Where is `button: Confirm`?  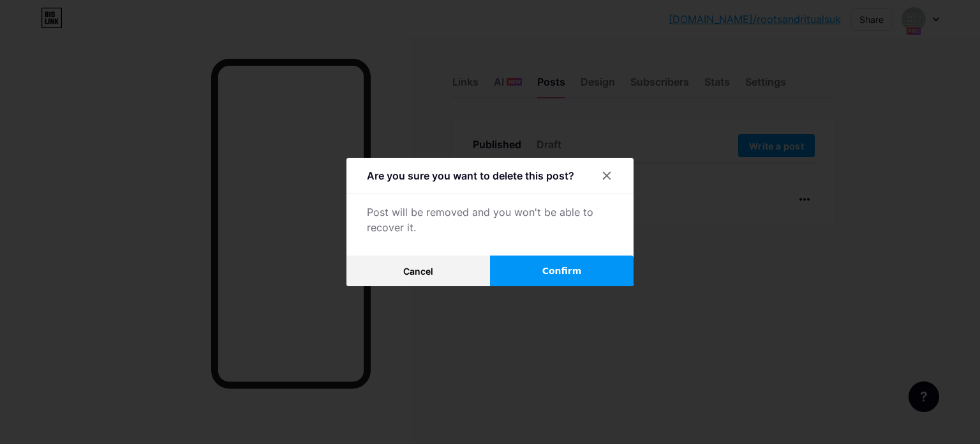
button: Confirm is located at coordinates (561, 270).